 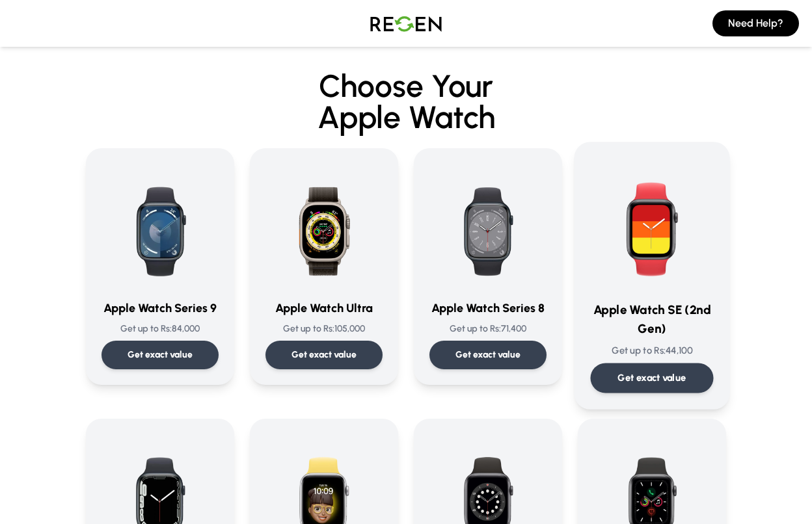 I want to click on h3: Apple Watch Ultra, so click(x=324, y=308).